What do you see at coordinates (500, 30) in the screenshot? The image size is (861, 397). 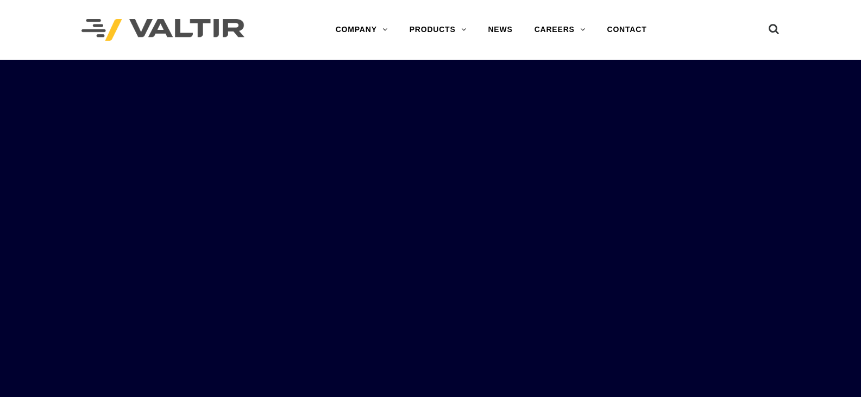 I see `a: NEWS` at bounding box center [500, 30].